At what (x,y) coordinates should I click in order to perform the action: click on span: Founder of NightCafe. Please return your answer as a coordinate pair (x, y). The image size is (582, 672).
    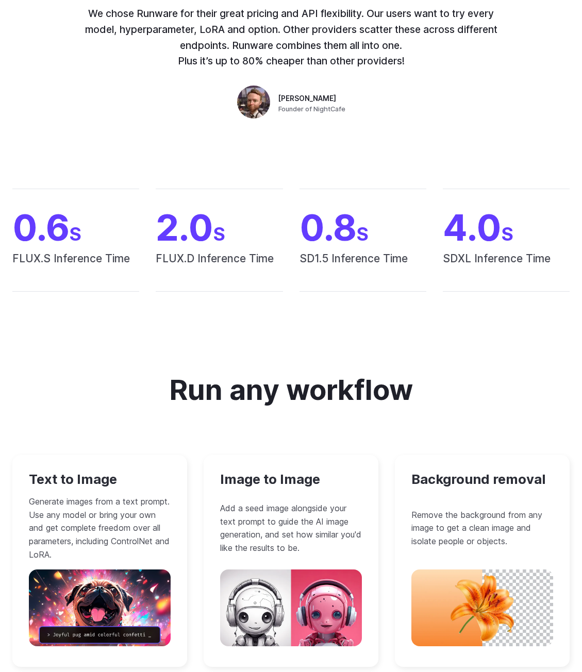
    Looking at the image, I should click on (312, 109).